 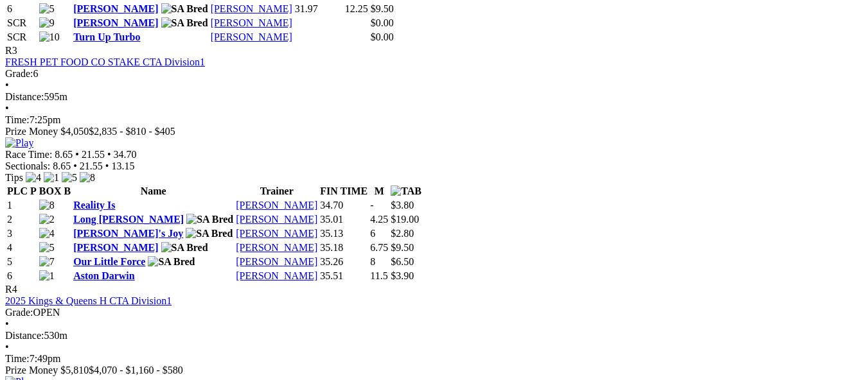 I want to click on td: 35.18, so click(x=344, y=248).